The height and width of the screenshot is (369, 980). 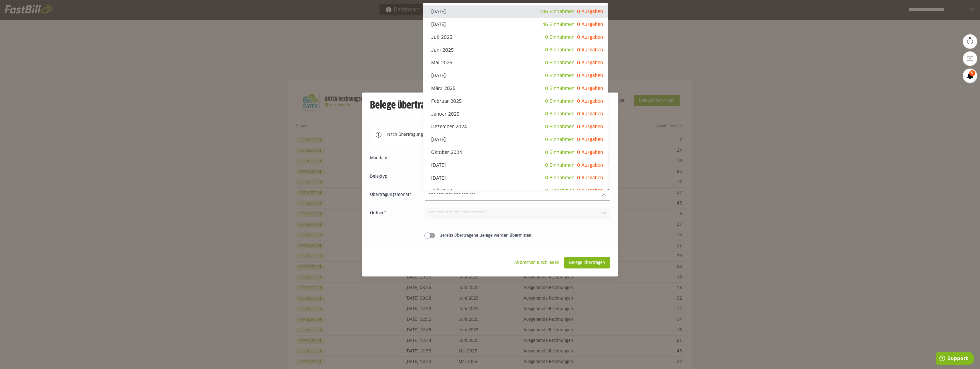 I want to click on sl-option: Juni 2025, so click(x=515, y=50).